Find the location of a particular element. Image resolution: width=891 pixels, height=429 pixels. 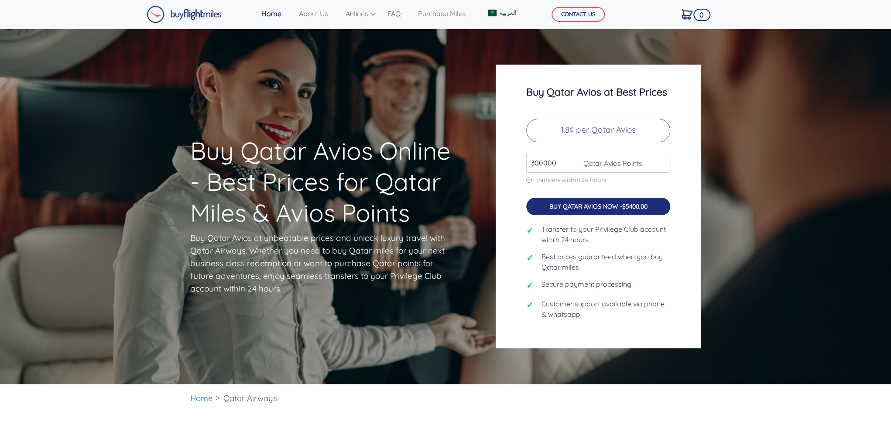

a: Purchase Miles is located at coordinates (442, 14).